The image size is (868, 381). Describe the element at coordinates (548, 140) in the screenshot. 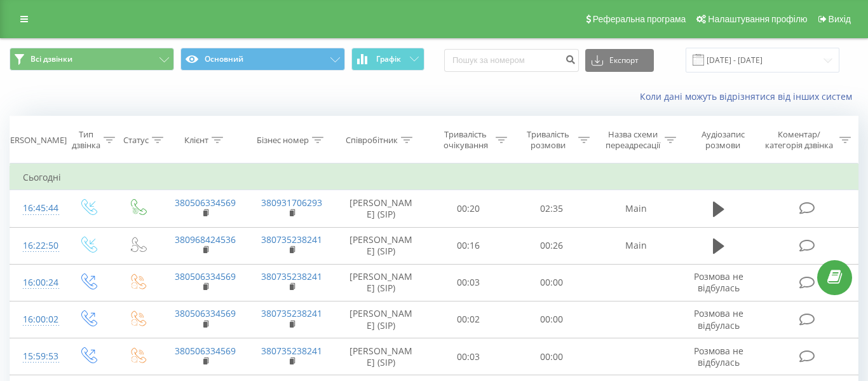

I see `div: Тривалість розмови` at that location.